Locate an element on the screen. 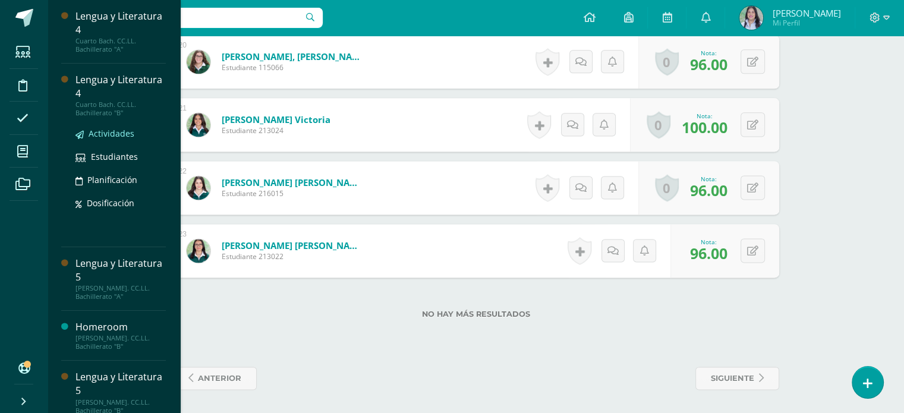  a: Estudiantes is located at coordinates (121, 156).